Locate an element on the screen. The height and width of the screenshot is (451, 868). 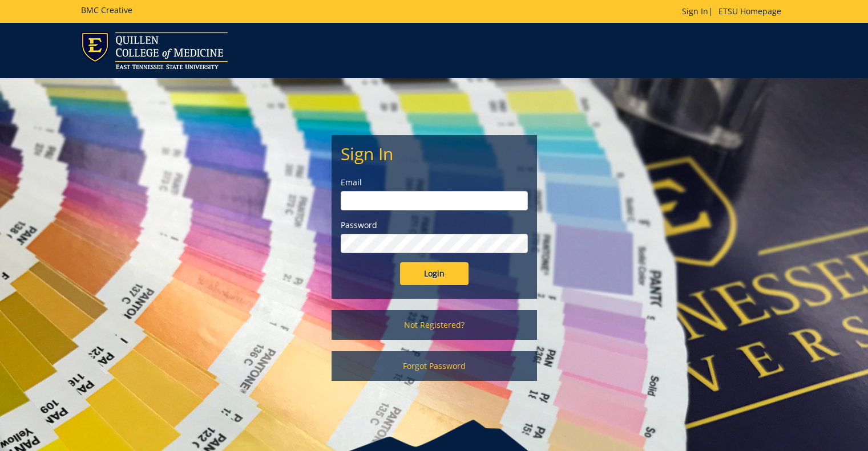
h2: Sign In is located at coordinates (434, 154).